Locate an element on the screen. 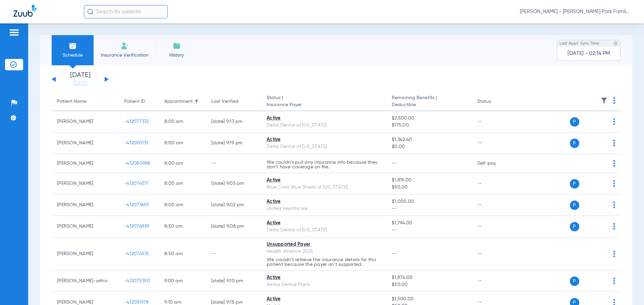  span: -412080988 is located at coordinates (137, 164).